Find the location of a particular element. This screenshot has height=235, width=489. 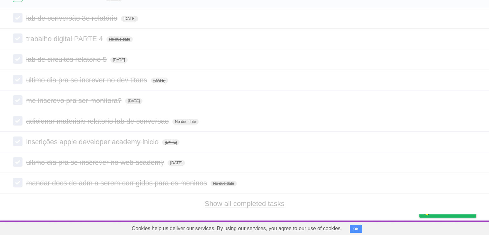

span: me inscrevo pra ser monitora? is located at coordinates (75, 100).